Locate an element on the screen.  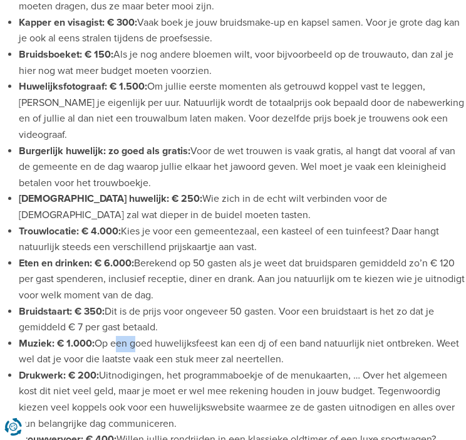
li: Als je nog andere bloemen wilt, voor bijvoorbeeld op de trouwauto, dan zal je hier nog wat meer b... is located at coordinates (242, 63).